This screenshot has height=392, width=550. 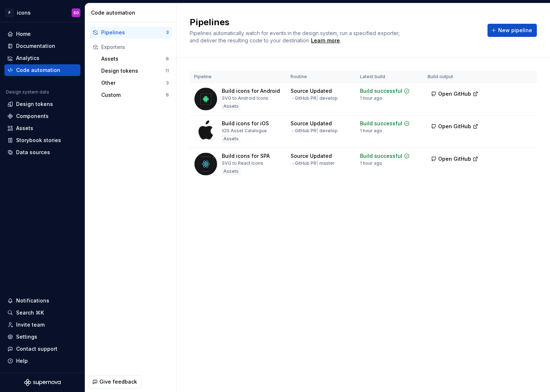 I want to click on div: Invite team, so click(x=30, y=325).